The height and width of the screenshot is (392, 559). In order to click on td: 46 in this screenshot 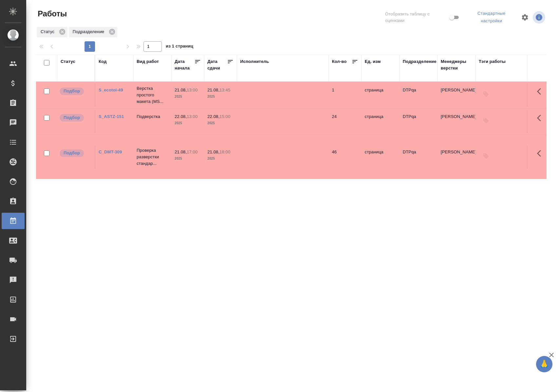, I will do `click(345, 157)`.